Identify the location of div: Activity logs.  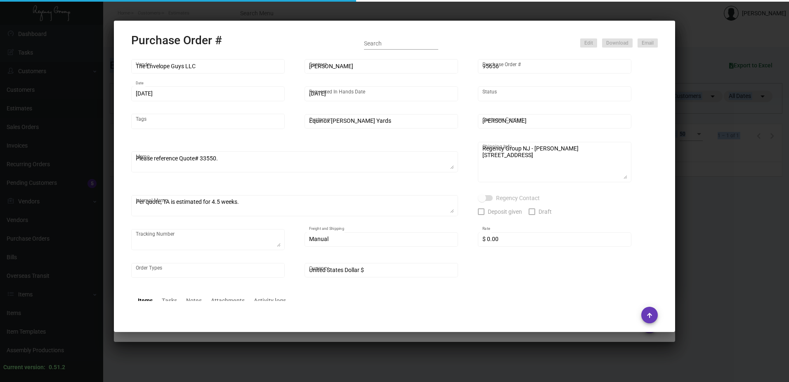
(270, 300).